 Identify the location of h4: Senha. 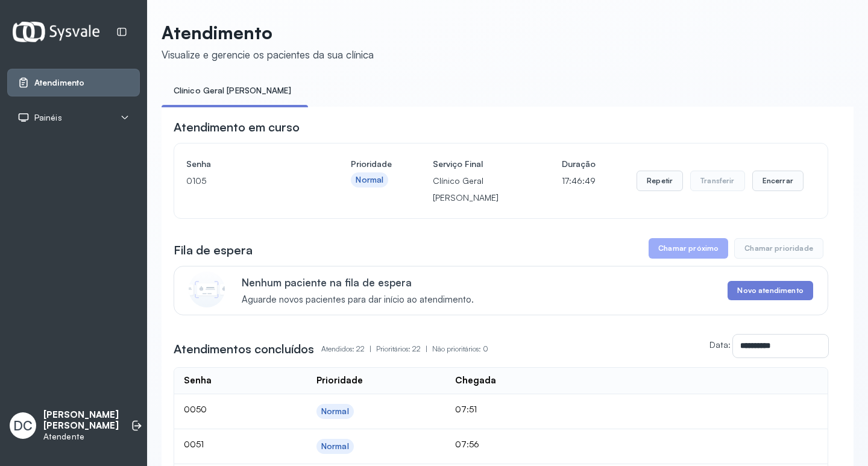
(248, 164).